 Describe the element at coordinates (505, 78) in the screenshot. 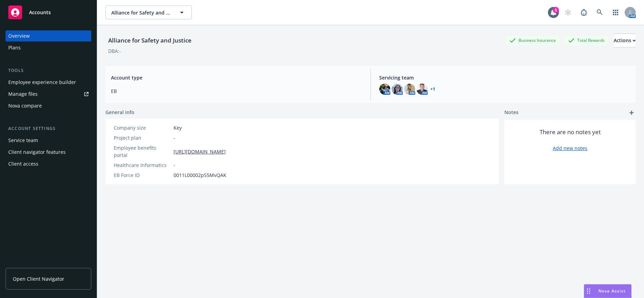

I see `span: Servicing team` at that location.